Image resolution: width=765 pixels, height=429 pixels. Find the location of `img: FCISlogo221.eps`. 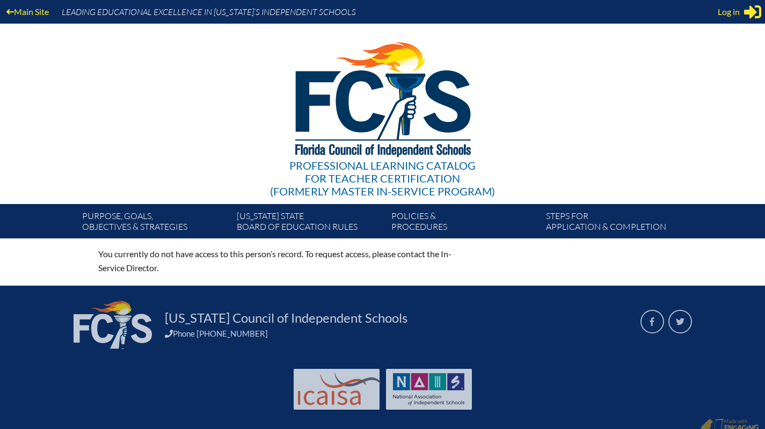

img: FCISlogo221.eps is located at coordinates (382, 97).